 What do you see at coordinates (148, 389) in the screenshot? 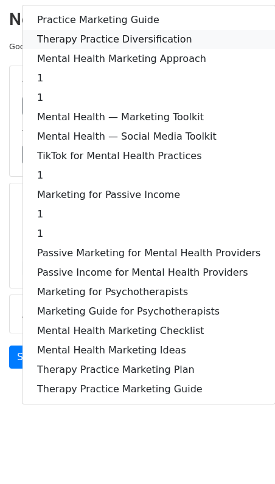
I see `a: Therapy Practice Marketing Guide` at bounding box center [148, 389].